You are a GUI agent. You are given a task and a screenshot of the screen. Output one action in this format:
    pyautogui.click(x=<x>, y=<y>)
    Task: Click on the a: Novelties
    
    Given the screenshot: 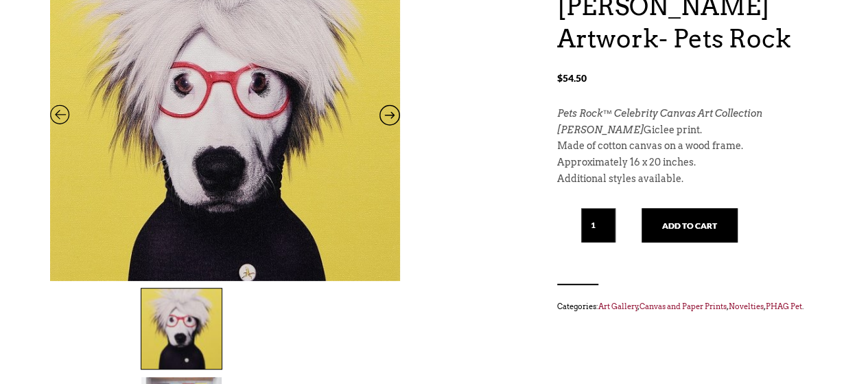 What is the action you would take?
    pyautogui.click(x=747, y=306)
    